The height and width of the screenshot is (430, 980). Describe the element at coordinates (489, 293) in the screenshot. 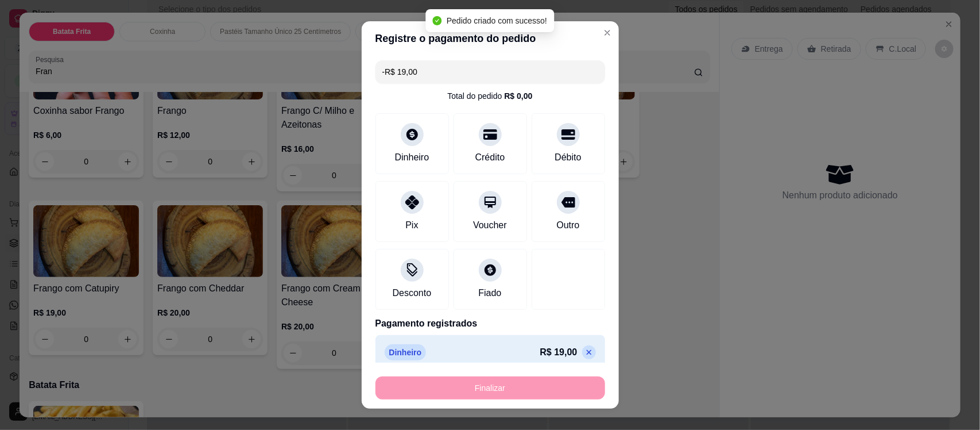

I see `div: Fiado` at that location.